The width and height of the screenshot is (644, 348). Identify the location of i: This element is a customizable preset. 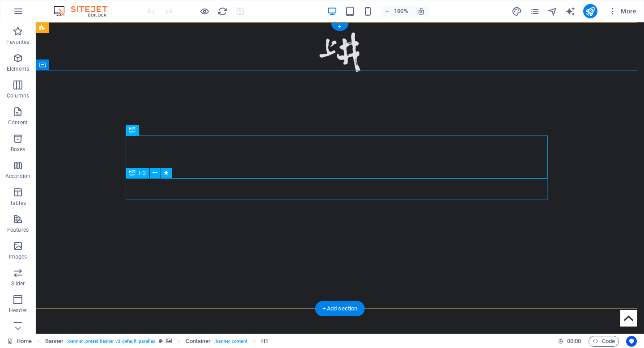
(160, 341).